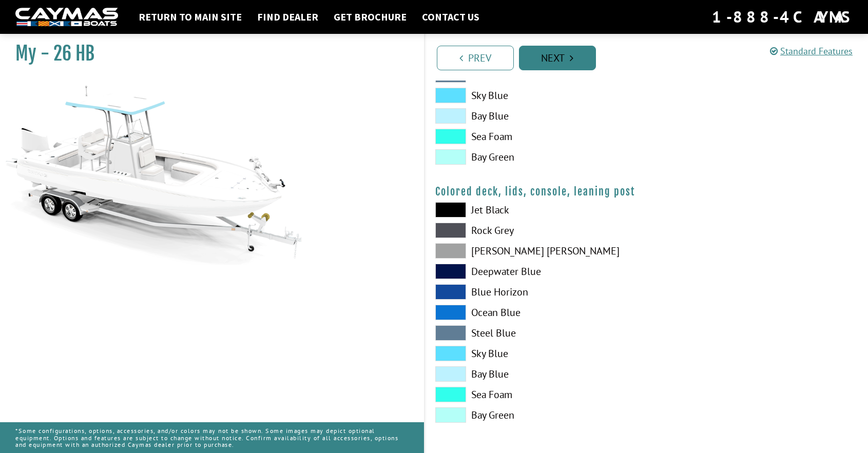 The image size is (868, 453). Describe the element at coordinates (647, 191) in the screenshot. I see `h4: Colored deck, lids, console, leaning post` at that location.